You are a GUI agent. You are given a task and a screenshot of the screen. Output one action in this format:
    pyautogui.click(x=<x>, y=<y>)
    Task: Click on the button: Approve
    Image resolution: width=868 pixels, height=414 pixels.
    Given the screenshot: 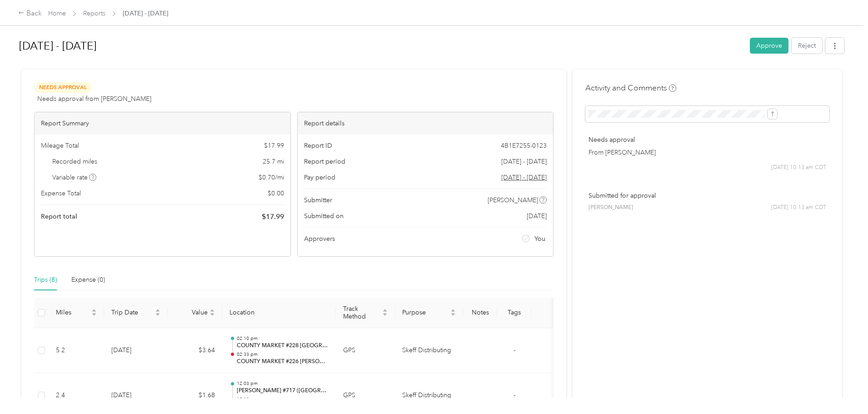 What is the action you would take?
    pyautogui.click(x=769, y=46)
    